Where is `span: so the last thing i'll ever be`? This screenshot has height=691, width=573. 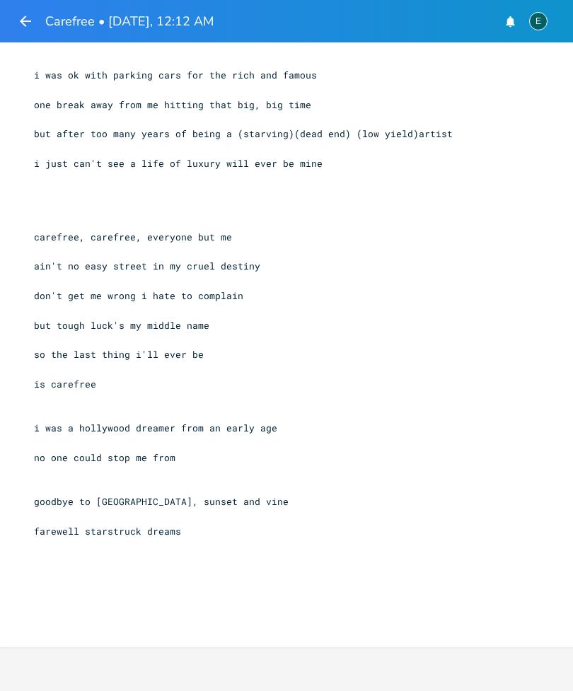 span: so the last thing i'll ever be is located at coordinates (119, 354).